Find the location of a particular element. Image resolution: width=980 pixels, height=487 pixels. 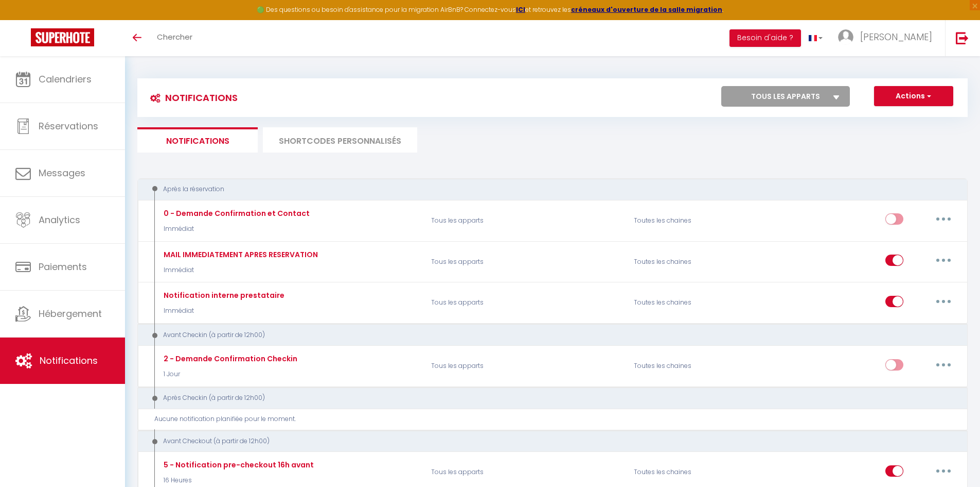

h3: Notifications is located at coordinates (191, 98).